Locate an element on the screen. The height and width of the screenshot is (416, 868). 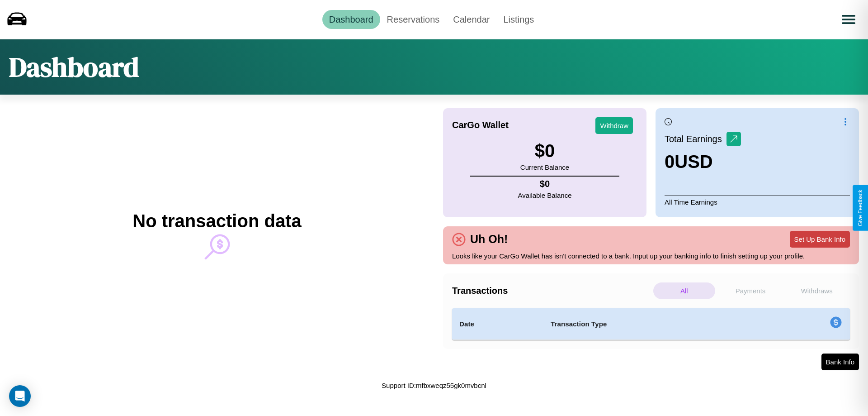
button: Open menu is located at coordinates (848, 20).